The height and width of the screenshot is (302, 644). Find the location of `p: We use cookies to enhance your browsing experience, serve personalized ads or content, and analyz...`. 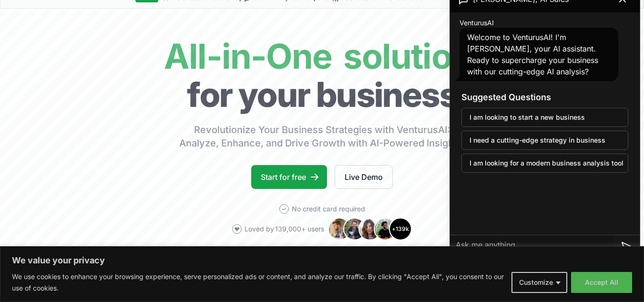

p: We use cookies to enhance your browsing experience, serve personalized ads or content, and analyz... is located at coordinates (258, 282).